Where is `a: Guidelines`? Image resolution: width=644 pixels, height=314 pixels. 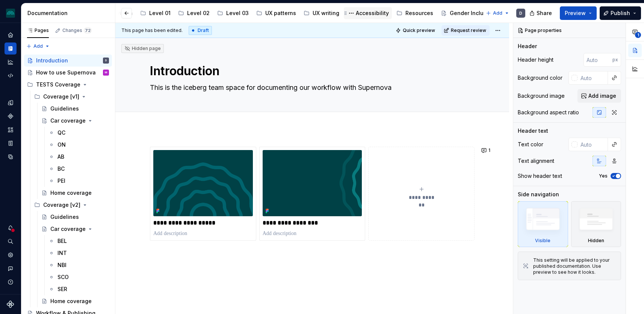
a: Guidelines is located at coordinates (75, 217).